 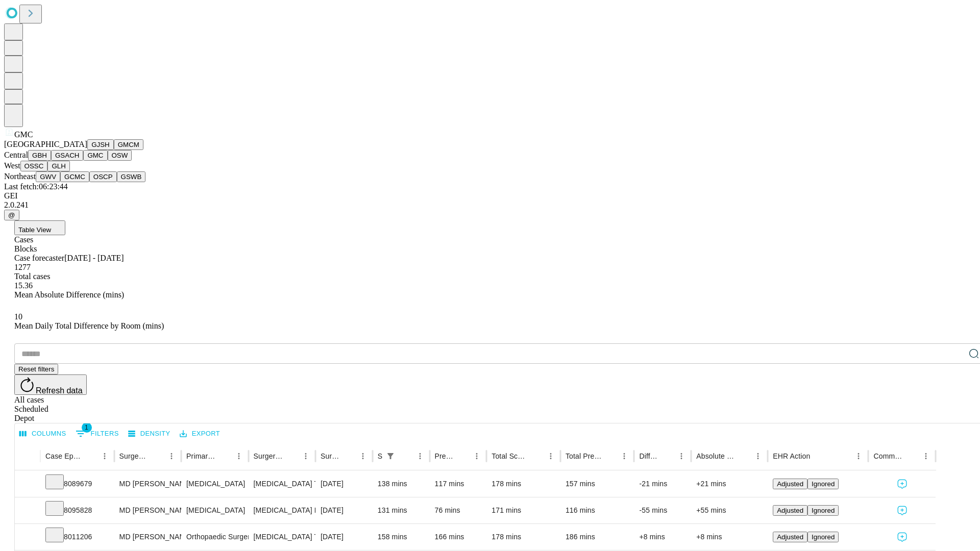 What do you see at coordinates (663, 511) in the screenshot?
I see `div: -55 mins` at bounding box center [663, 511].